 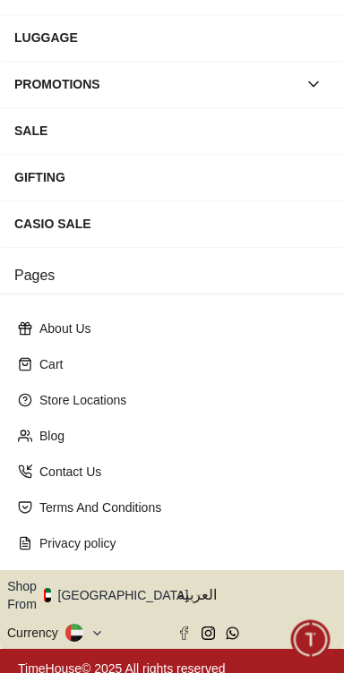 I want to click on p: Cart, so click(x=179, y=364).